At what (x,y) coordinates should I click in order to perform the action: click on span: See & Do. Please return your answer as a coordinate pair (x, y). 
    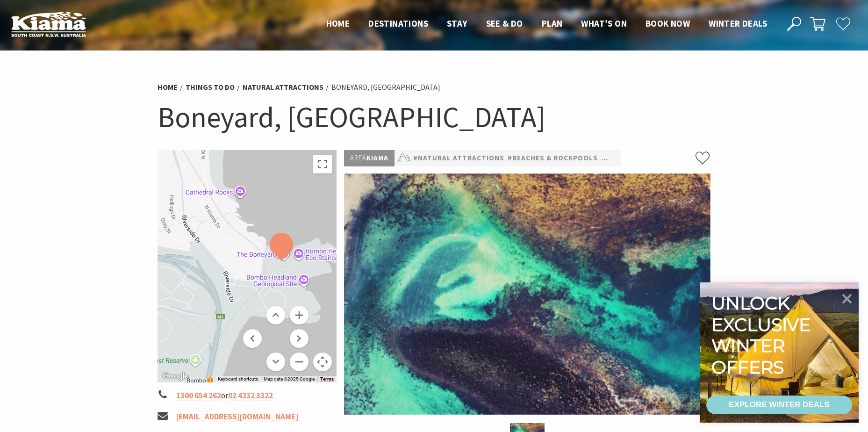
    Looking at the image, I should click on (504, 24).